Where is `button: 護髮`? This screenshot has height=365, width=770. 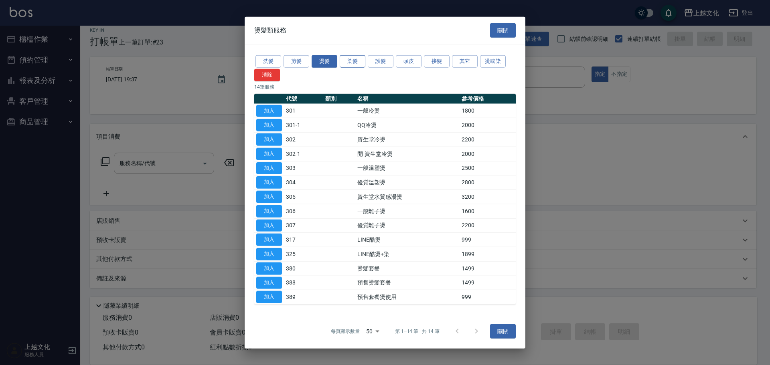
button: 護髮 is located at coordinates (381, 61).